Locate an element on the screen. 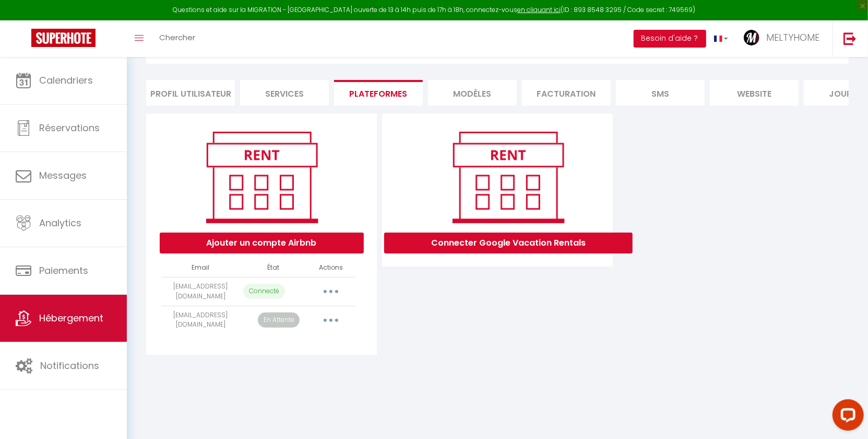  th: Actions is located at coordinates (331, 267).